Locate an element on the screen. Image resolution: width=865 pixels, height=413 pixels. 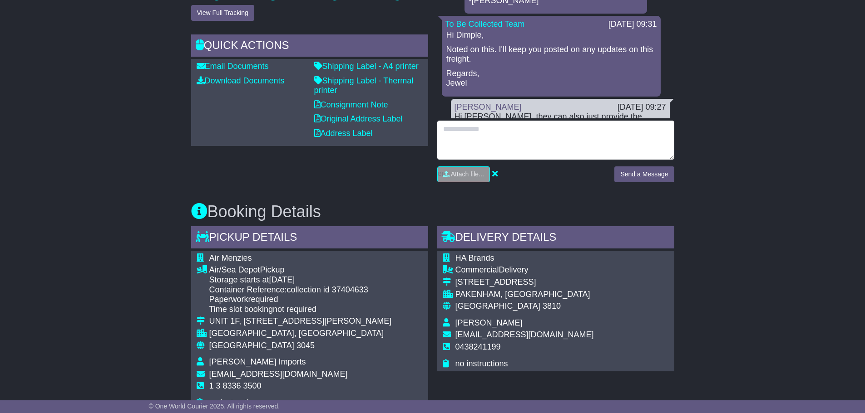
span: Air/Sea Depot is located at coordinates (235, 270).